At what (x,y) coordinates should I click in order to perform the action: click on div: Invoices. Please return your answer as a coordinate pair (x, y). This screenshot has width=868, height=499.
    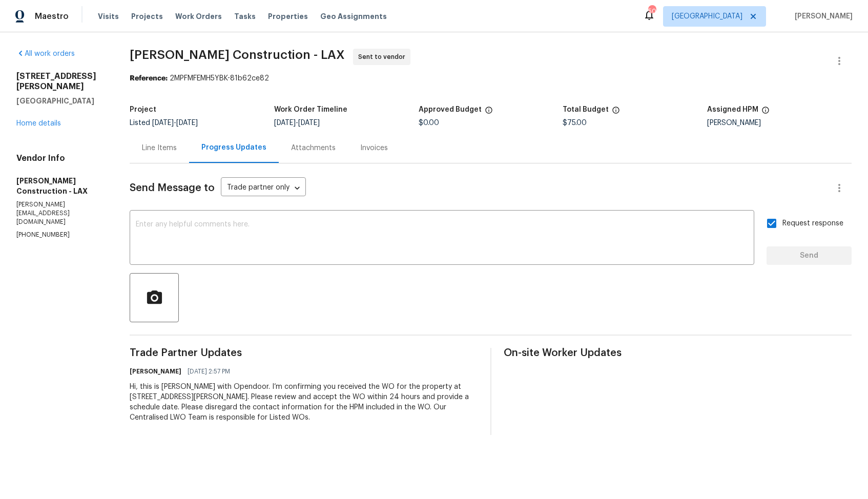
    Looking at the image, I should click on (374, 149).